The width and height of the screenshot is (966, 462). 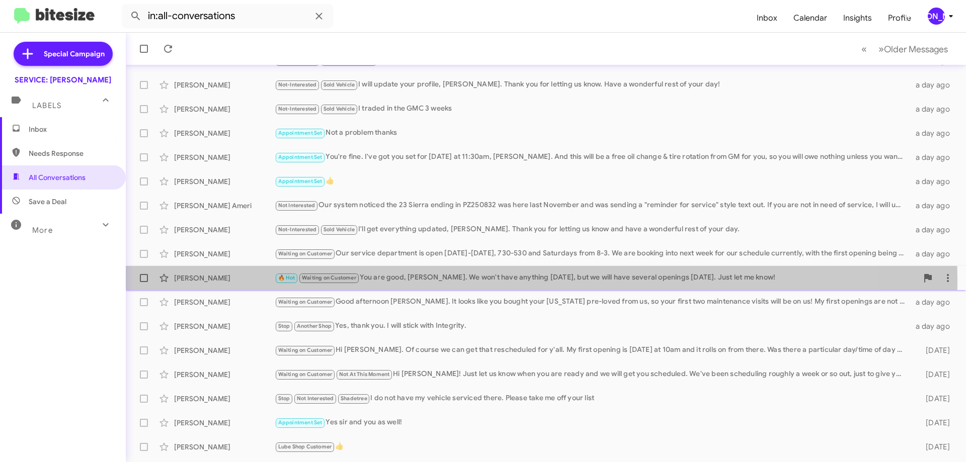 I want to click on a: Calendar, so click(x=810, y=18).